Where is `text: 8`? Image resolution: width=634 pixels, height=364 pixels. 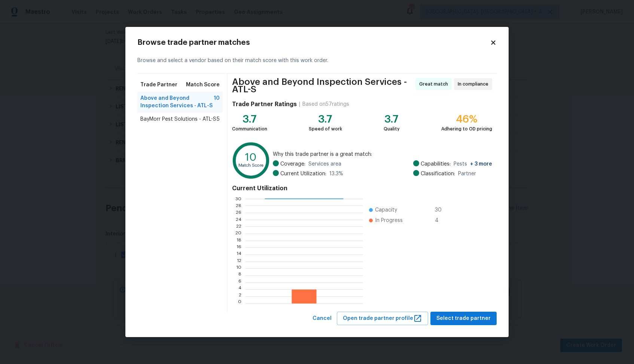
text: 8 is located at coordinates (240, 276).